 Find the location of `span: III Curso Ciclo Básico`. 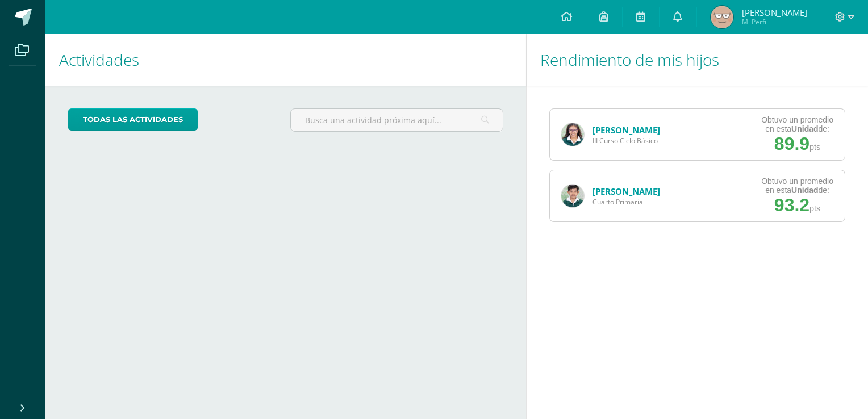

span: III Curso Ciclo Básico is located at coordinates (626, 140).